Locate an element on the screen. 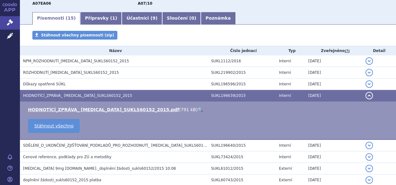 The width and height of the screenshot is (396, 185). th: Typ is located at coordinates (290, 51).